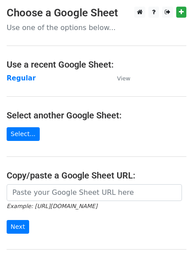 The height and width of the screenshot is (258, 193). Describe the element at coordinates (96, 64) in the screenshot. I see `h4: Use a recent Google Sheet:` at that location.